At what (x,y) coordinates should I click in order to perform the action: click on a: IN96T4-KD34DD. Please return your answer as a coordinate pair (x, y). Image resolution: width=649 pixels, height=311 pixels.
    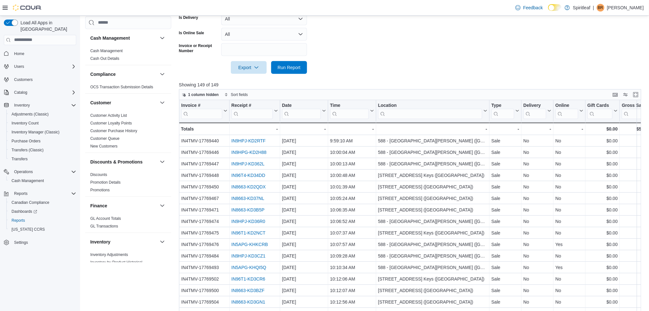
    Looking at the image, I should click on (248, 175).